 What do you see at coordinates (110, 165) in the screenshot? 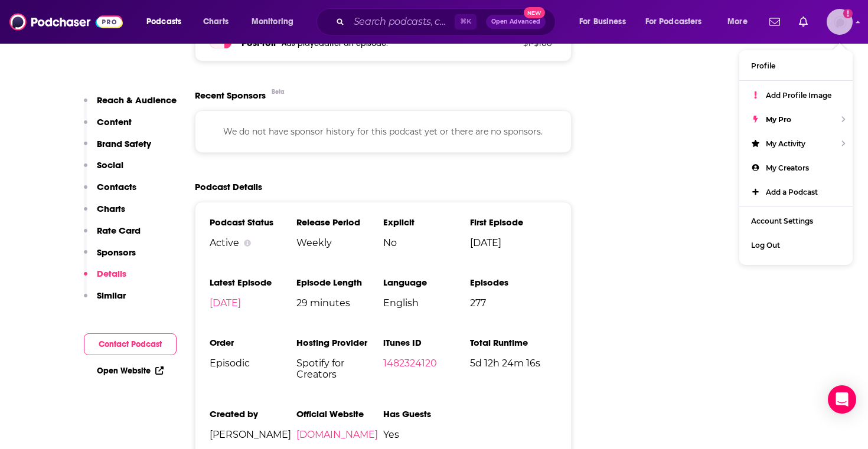
I see `p: Social` at bounding box center [110, 165].